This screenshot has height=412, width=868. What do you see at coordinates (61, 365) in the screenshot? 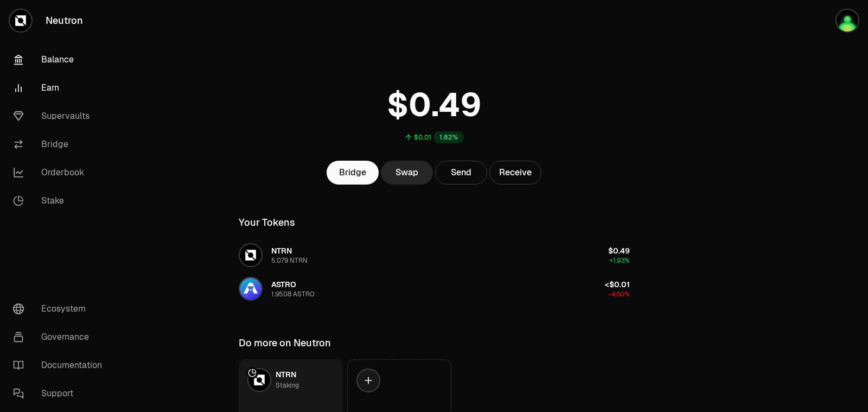
I see `a: Documentation` at bounding box center [61, 365].